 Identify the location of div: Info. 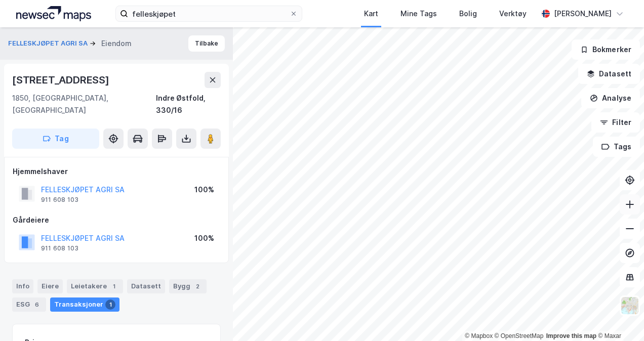
(23, 286).